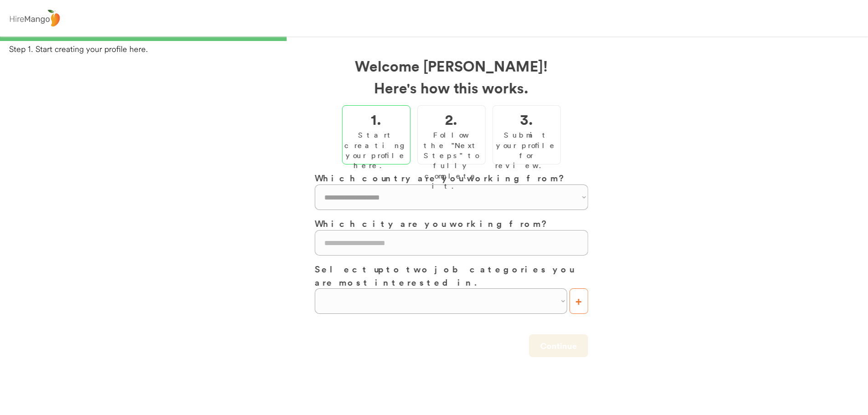  I want to click on div: Step 1. Start creating your profile here., so click(438, 49).